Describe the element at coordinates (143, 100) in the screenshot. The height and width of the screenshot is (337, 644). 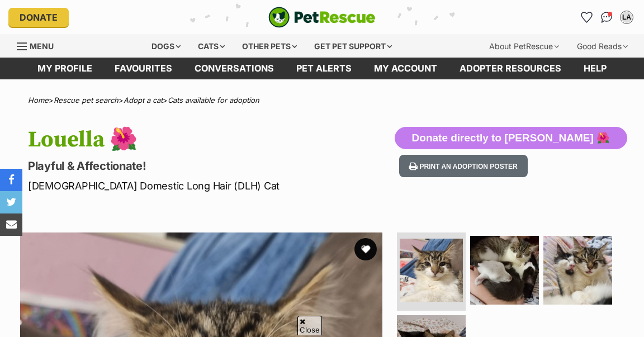
I see `a: Adopt a cat` at that location.